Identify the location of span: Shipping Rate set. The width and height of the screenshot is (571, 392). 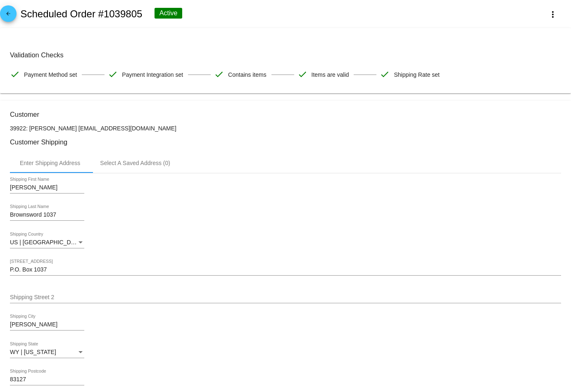
(416, 74).